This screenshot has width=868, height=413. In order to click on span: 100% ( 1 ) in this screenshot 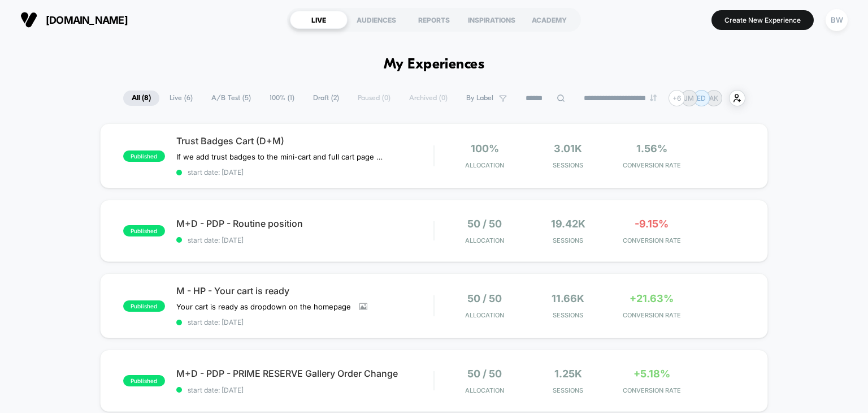, I will do `click(282, 98)`.